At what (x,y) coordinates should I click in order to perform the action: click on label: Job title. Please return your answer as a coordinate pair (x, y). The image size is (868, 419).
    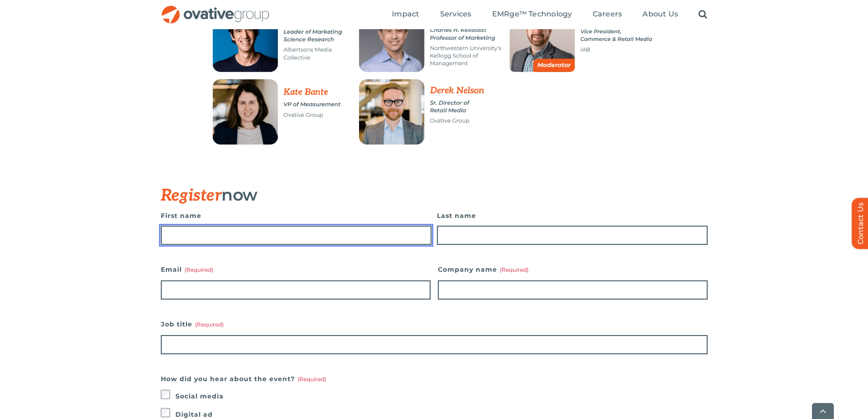
    Looking at the image, I should click on (434, 324).